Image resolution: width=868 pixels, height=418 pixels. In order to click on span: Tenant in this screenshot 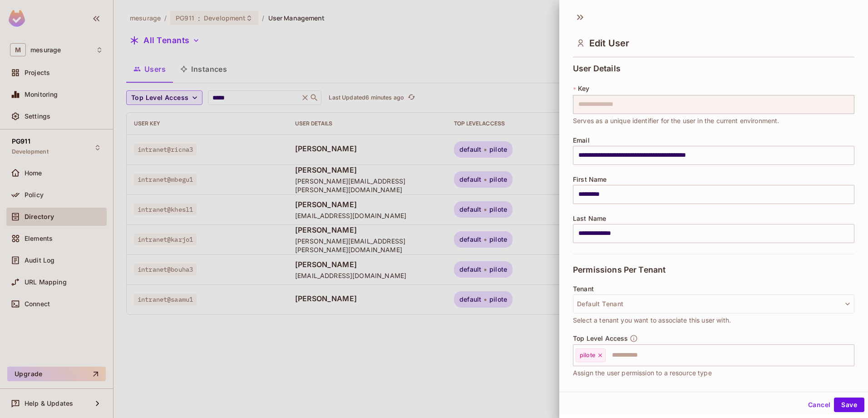, I will do `click(584, 288)`.